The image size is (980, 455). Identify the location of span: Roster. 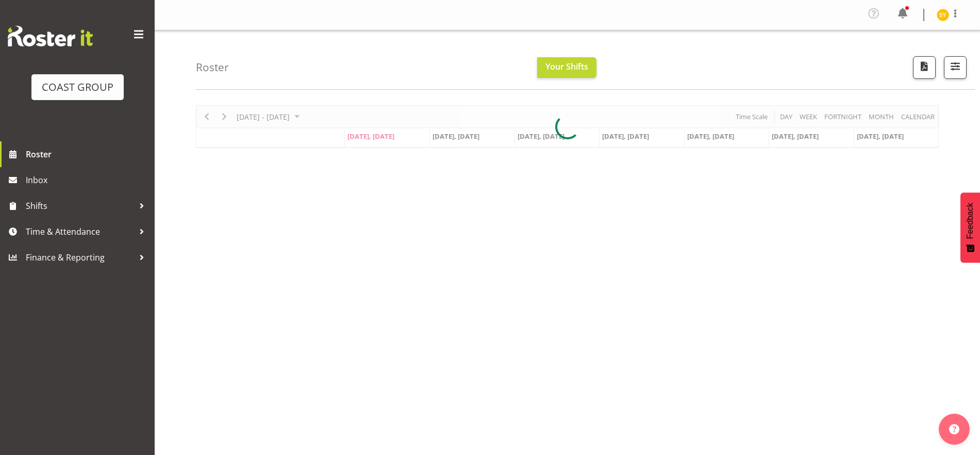
(88, 154).